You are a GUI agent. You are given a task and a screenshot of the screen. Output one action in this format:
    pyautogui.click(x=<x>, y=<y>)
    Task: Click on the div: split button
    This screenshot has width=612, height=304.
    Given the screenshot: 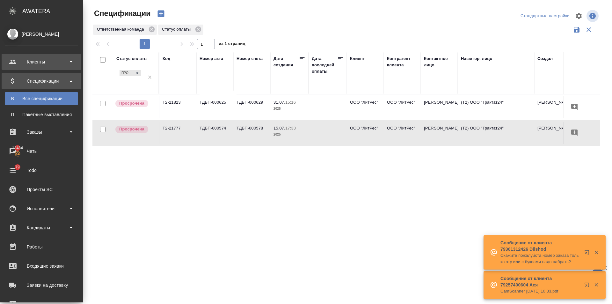 What is the action you would take?
    pyautogui.click(x=545, y=16)
    